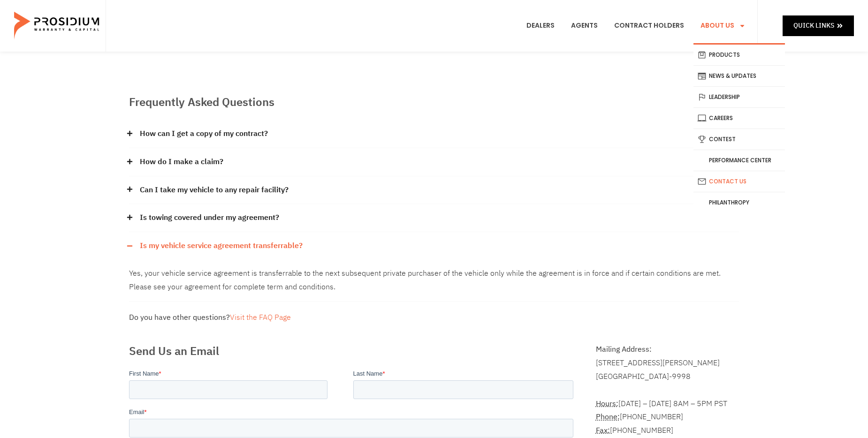 This screenshot has width=868, height=438. What do you see at coordinates (818, 26) in the screenshot?
I see `a: Quick Links` at bounding box center [818, 26].